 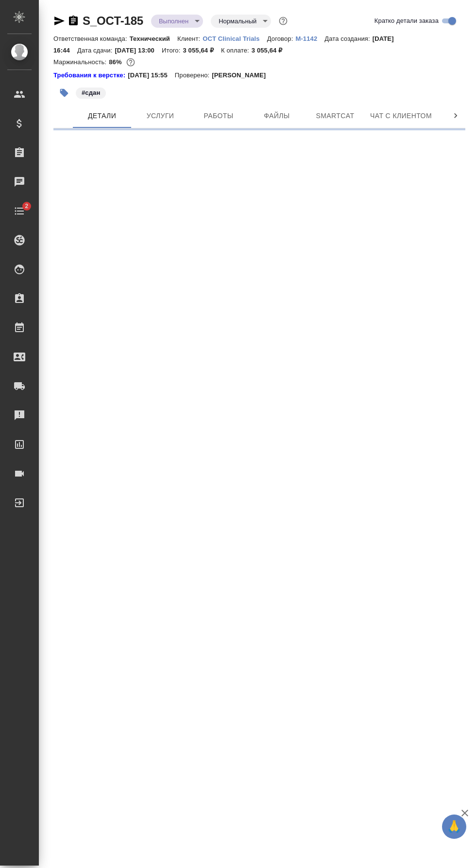 What do you see at coordinates (130, 62) in the screenshot?
I see `button: 350.46 RUB;` at bounding box center [130, 62].